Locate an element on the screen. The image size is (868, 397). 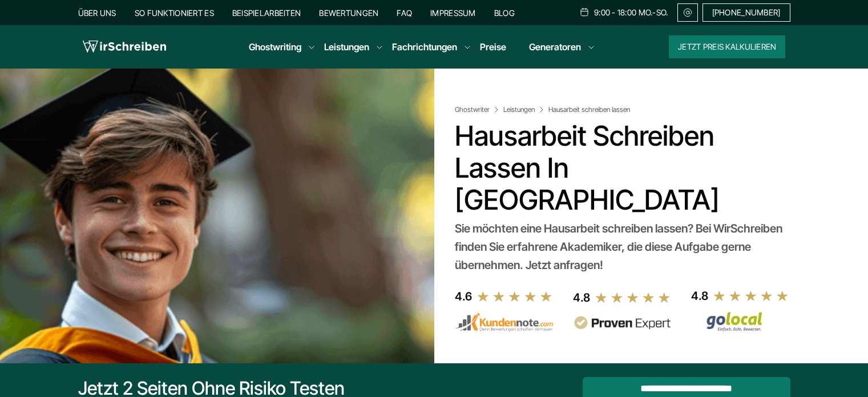
img: Schedule is located at coordinates (585, 12).